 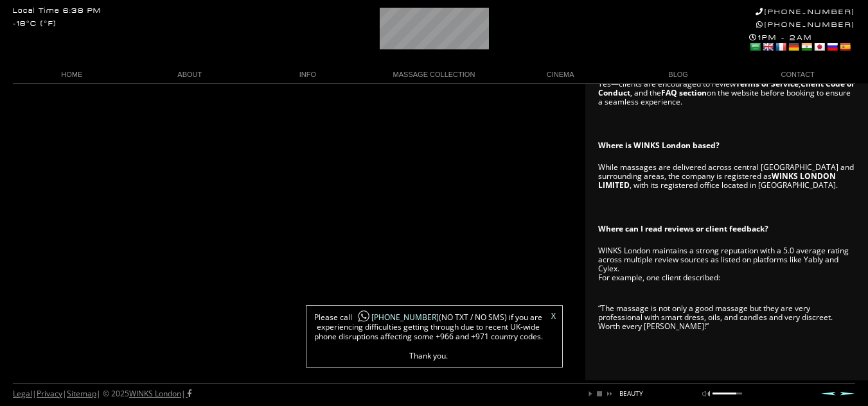 What do you see at coordinates (560, 74) in the screenshot?
I see `a: CINEMA` at bounding box center [560, 74].